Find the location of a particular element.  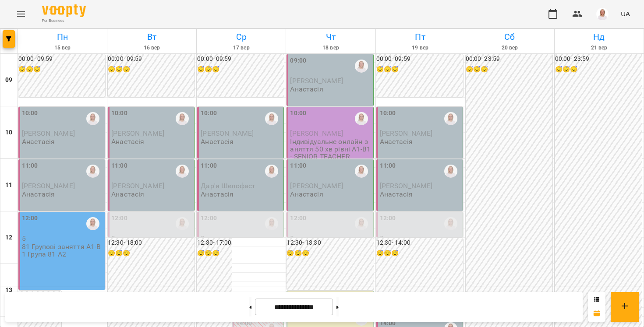

h6: 17 вер is located at coordinates (241, 48).